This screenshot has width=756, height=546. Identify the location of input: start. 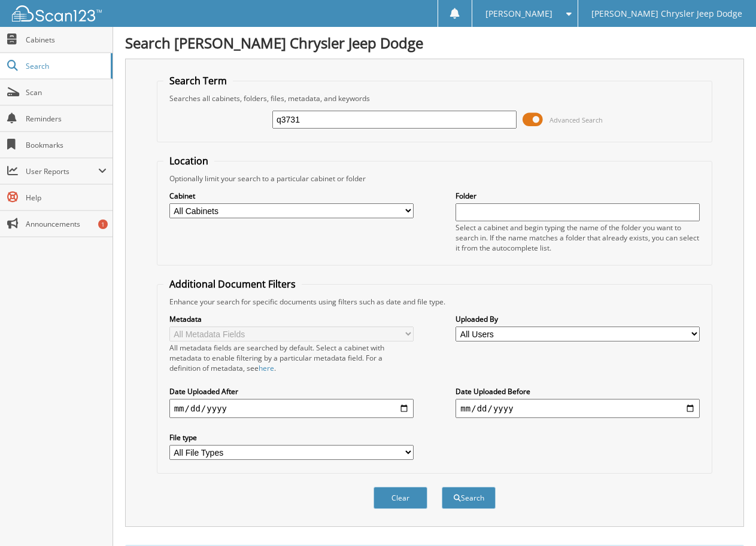
(291, 408).